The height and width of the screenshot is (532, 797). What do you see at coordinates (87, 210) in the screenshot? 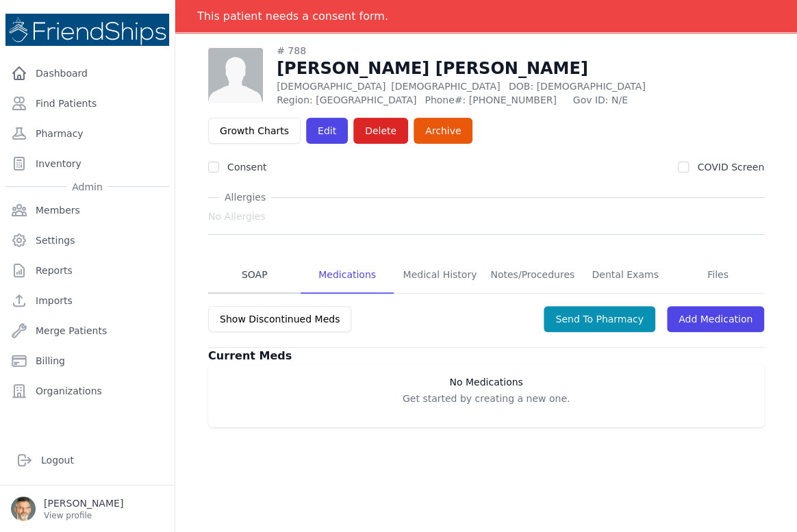
I see `a: Members` at bounding box center [87, 210].